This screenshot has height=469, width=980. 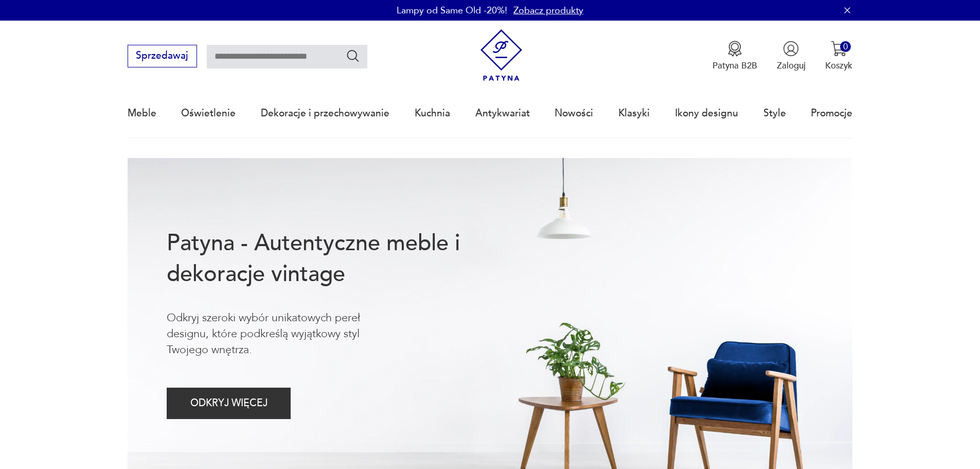 I want to click on a: Nowości, so click(x=574, y=113).